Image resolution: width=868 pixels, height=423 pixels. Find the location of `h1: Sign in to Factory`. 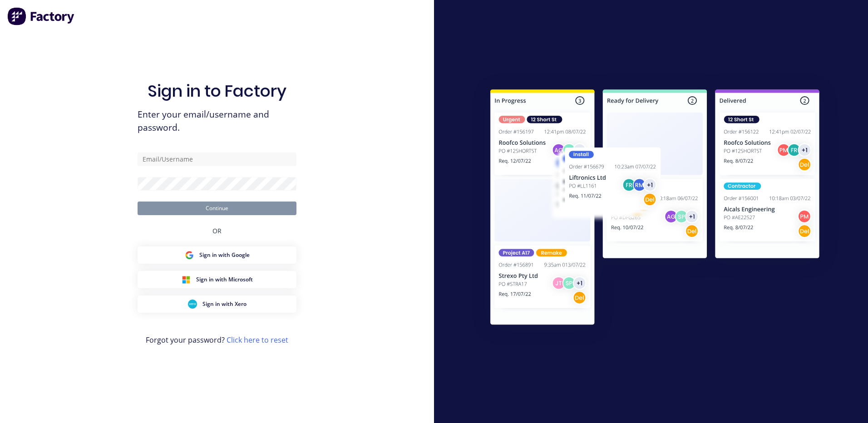

h1: Sign in to Factory is located at coordinates (217, 91).